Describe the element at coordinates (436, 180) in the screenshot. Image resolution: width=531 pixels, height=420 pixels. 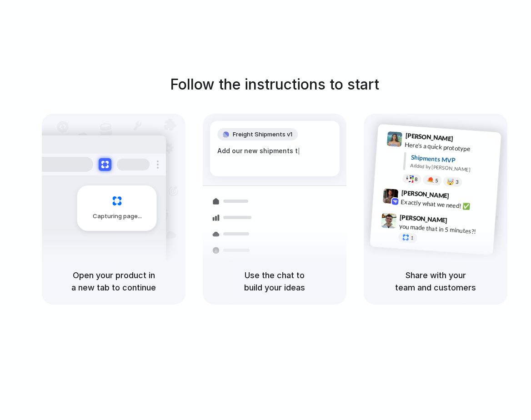
I see `span: 5` at that location.